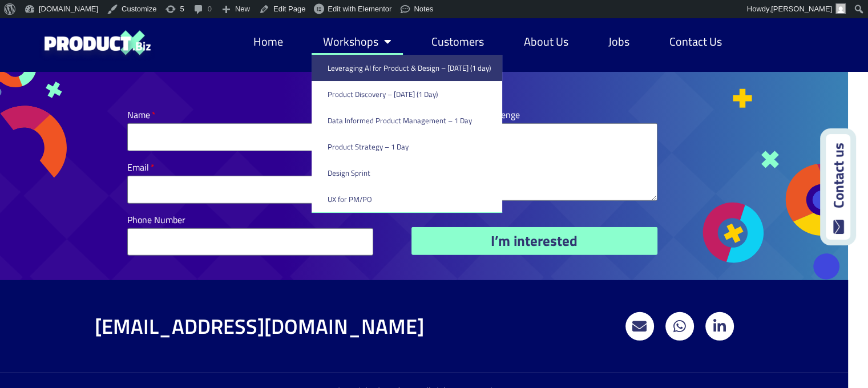 This screenshot has height=388, width=868. What do you see at coordinates (392, 182) in the screenshot?
I see `form: Contact Form` at bounding box center [392, 182].